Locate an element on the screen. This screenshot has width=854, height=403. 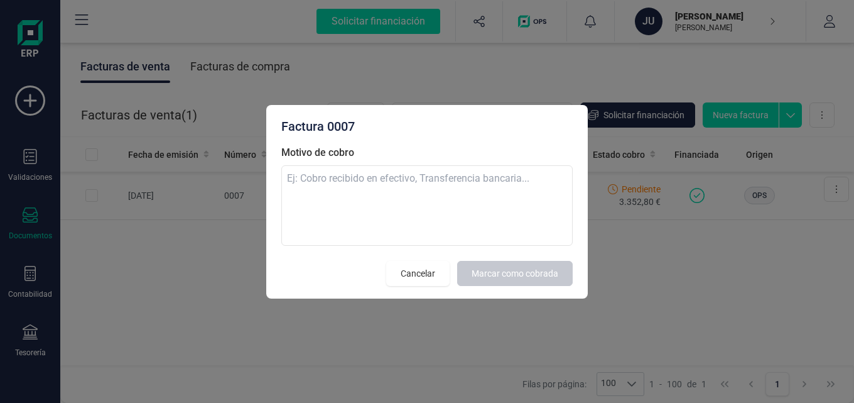
span: Cancelar is located at coordinates (418, 273).